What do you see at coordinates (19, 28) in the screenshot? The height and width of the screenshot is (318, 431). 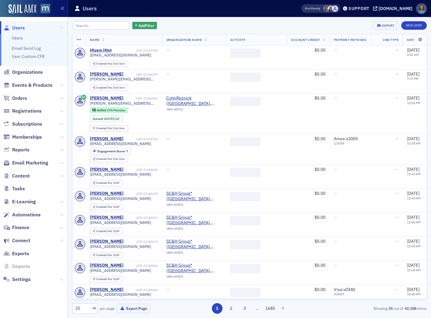 I see `span: Users` at bounding box center [19, 28].